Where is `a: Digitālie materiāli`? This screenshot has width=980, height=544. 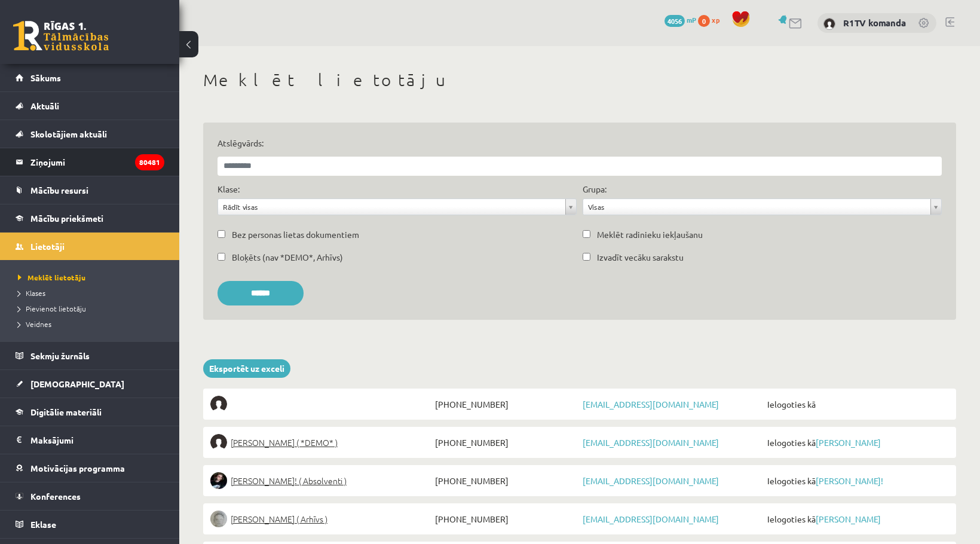 a: Digitālie materiāli is located at coordinates (90, 412).